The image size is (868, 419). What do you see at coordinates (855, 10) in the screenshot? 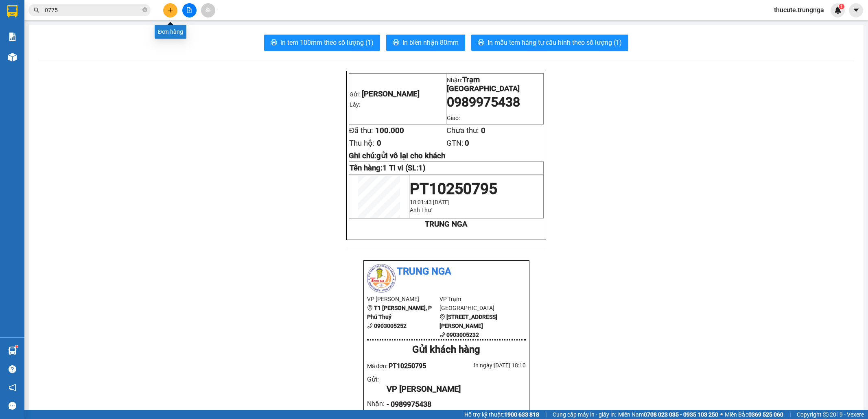
I see `button: caret-down` at bounding box center [855, 10].